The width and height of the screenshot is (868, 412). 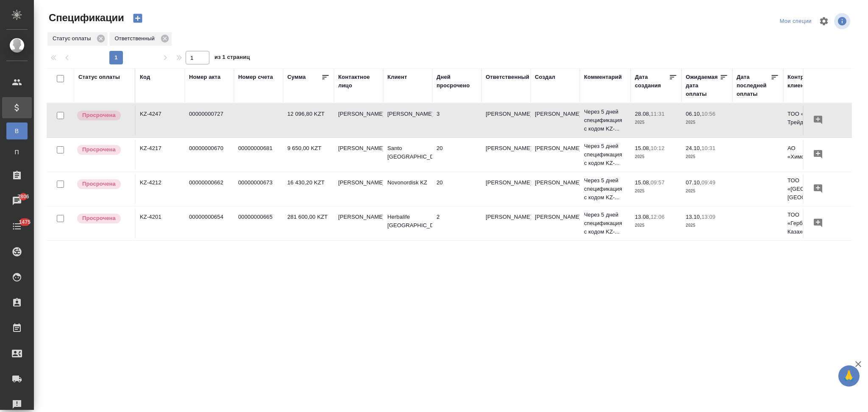 I want to click on a: 7806, so click(x=17, y=201).